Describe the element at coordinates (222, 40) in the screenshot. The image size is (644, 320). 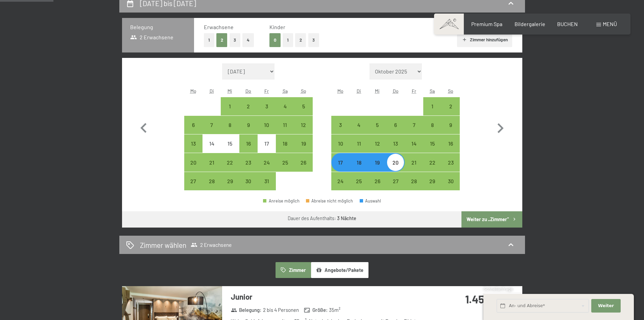
I see `button: 2` at that location.